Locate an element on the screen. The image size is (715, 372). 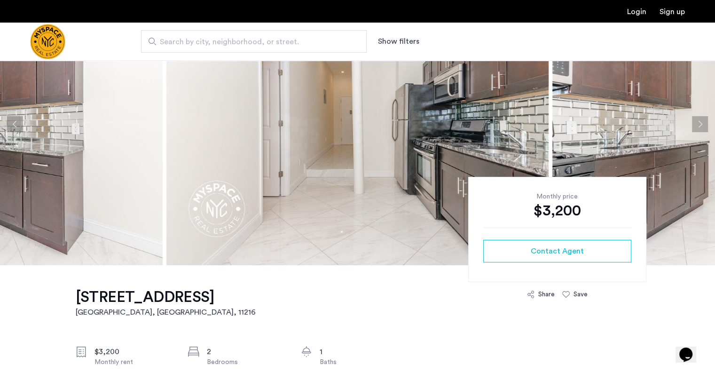
div: Save is located at coordinates (580, 294).